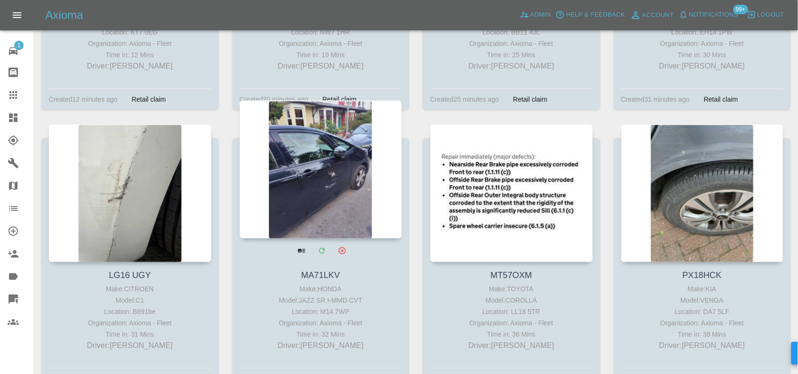 This screenshot has width=798, height=374. I want to click on a: Account, so click(652, 15).